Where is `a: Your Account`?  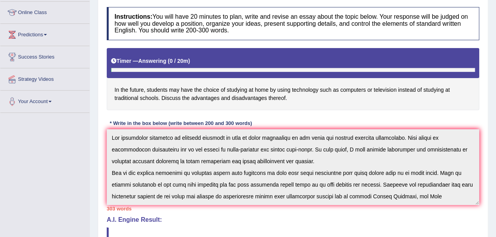
a: Your Account is located at coordinates (45, 100).